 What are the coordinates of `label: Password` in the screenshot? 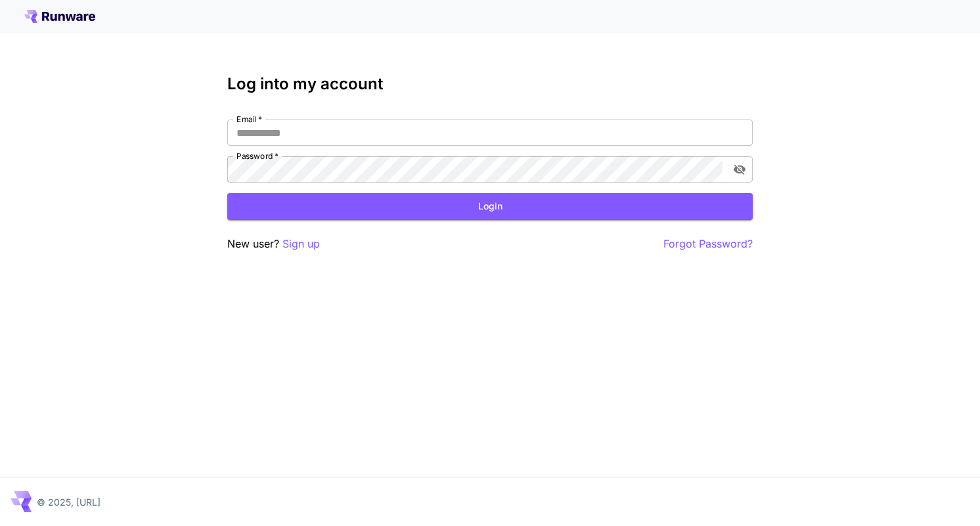 It's located at (257, 156).